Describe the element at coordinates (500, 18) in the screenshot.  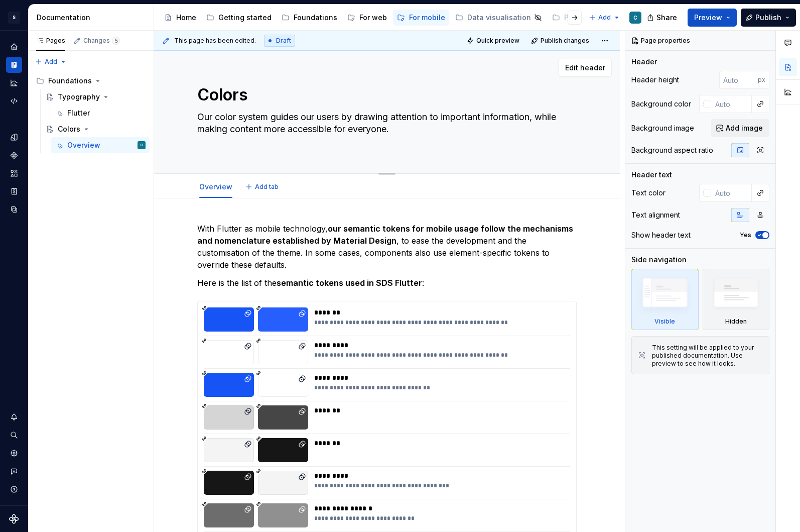
I see `div: Data visualisation` at that location.